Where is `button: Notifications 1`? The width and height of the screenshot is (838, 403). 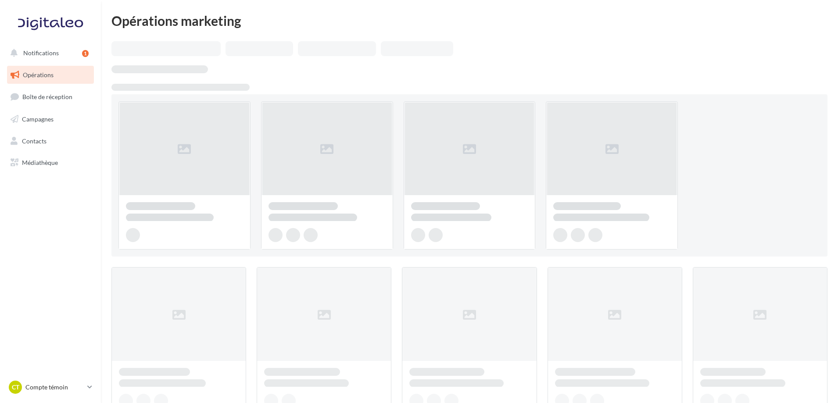
button: Notifications 1 is located at coordinates (49, 53).